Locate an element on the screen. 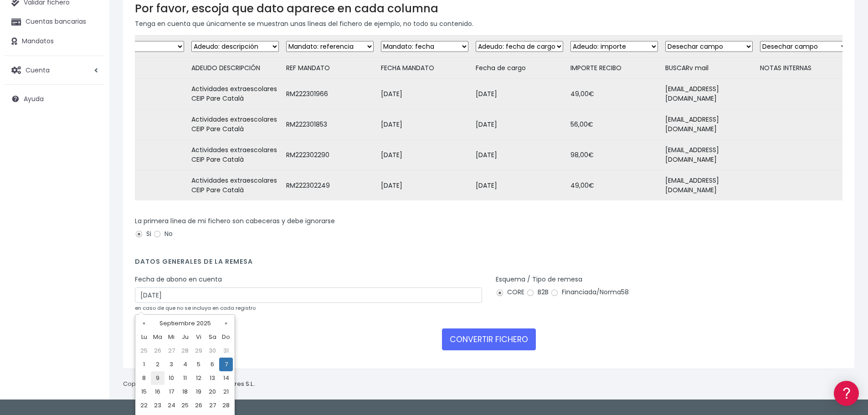 The image size is (868, 415). a: Problemas habituales is located at coordinates (91, 136).